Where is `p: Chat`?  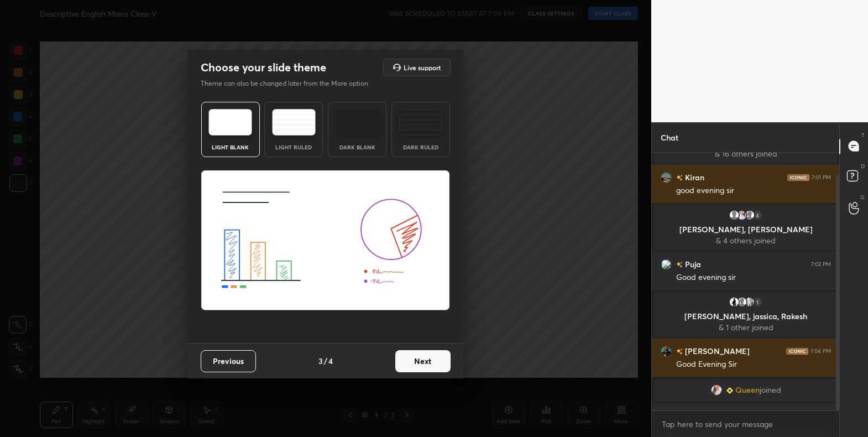 p: Chat is located at coordinates (669, 137).